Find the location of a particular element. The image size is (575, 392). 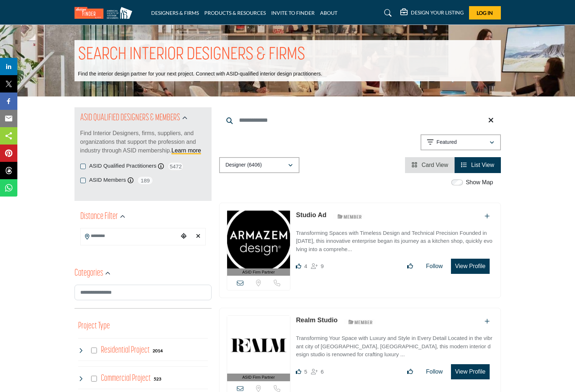

span: List View is located at coordinates (482, 165).